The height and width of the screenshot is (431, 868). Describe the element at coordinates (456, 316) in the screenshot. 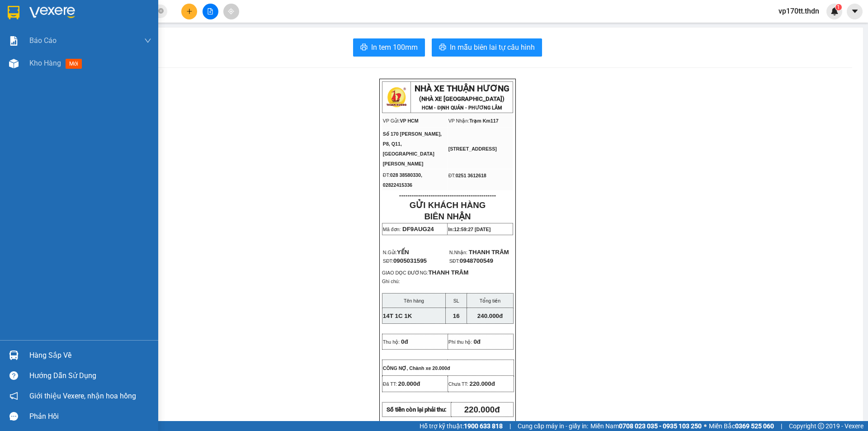

I see `span: 16` at that location.